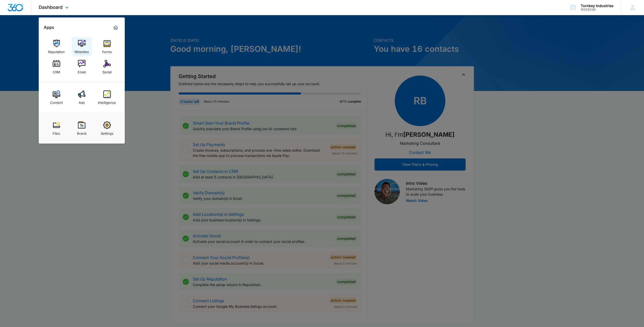 This screenshot has width=644, height=327. What do you see at coordinates (82, 71) in the screenshot?
I see `div: Email` at bounding box center [82, 71].